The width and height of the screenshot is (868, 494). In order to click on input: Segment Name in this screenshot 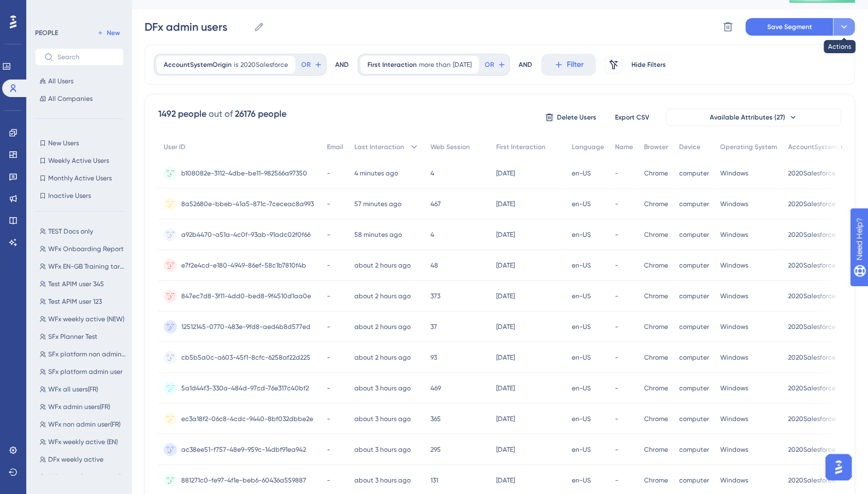, I will do `click(197, 27)`.